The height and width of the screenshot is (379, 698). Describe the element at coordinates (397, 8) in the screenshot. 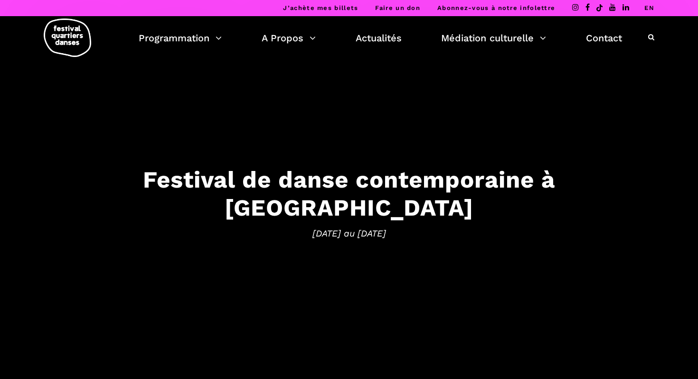

I see `a: Faire un don` at that location.